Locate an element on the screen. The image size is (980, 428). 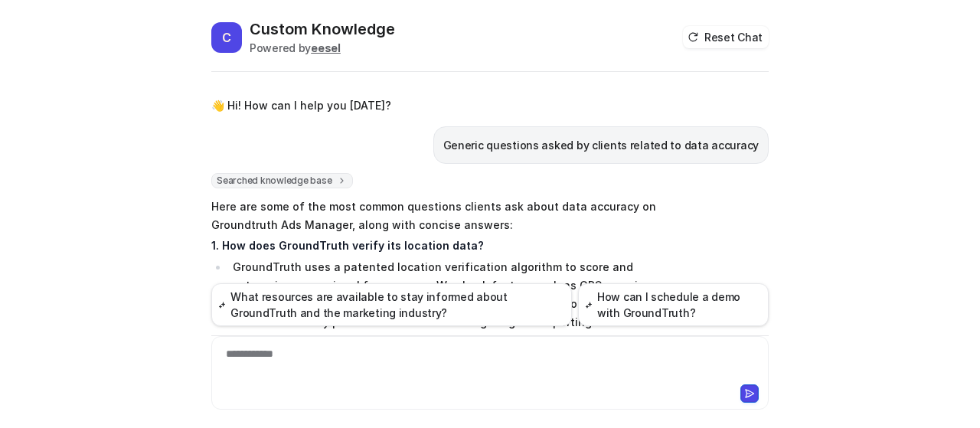
span: C is located at coordinates (226, 38).